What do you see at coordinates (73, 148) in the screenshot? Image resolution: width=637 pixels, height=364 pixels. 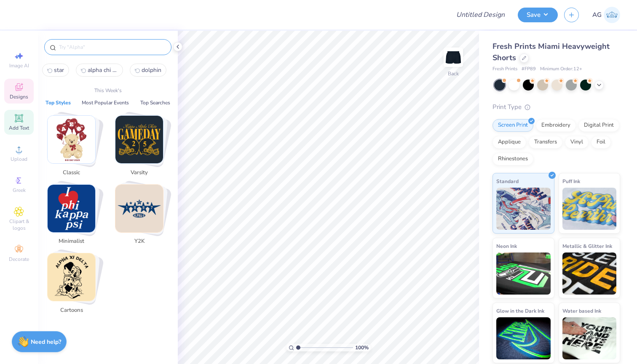 I see `button: Stack Card Button Classic` at bounding box center [73, 148].